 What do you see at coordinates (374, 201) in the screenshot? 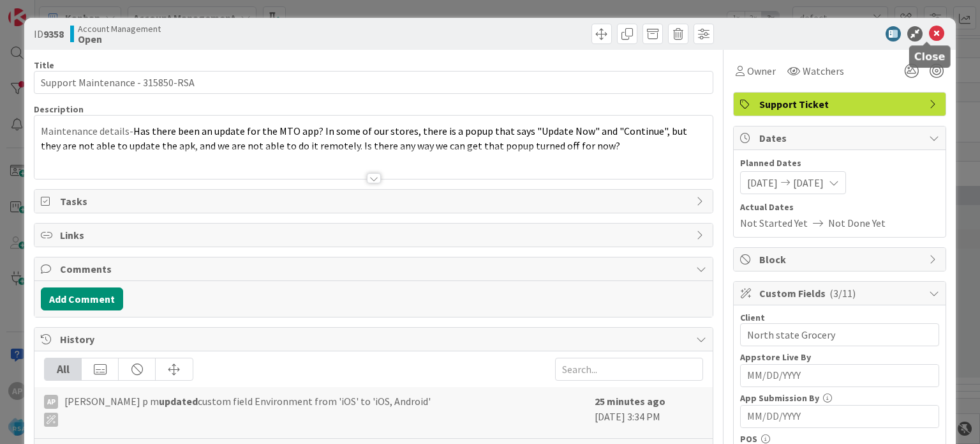
I see `span: Tasks` at bounding box center [374, 201].